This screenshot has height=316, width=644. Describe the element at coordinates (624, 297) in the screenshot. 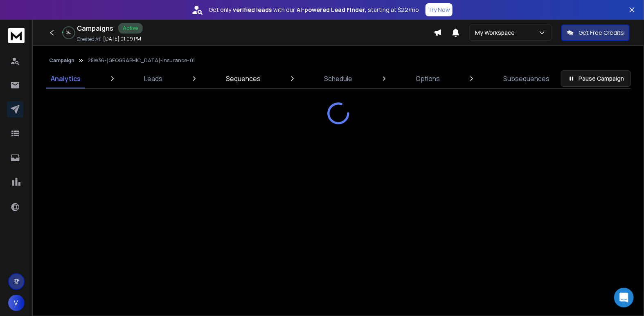

I see `div: Open Intercom Messenger` at that location.